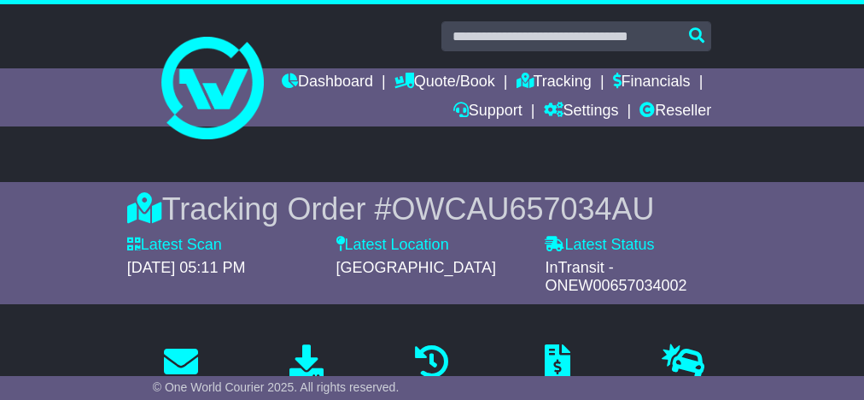 The image size is (864, 400). Describe the element at coordinates (599, 245) in the screenshot. I see `label: Latest Status` at that location.